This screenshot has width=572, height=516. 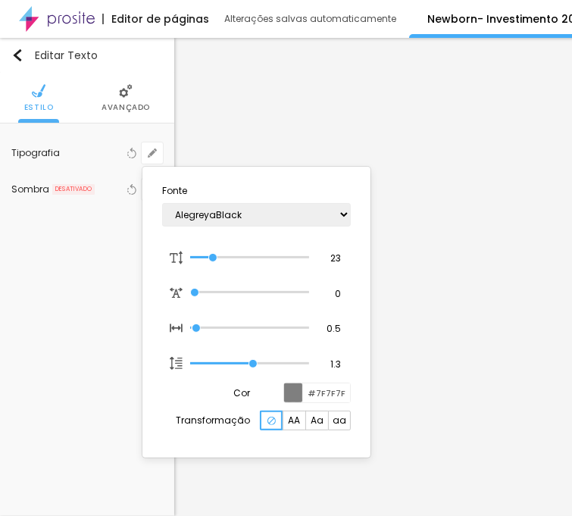 What do you see at coordinates (177, 293) in the screenshot?
I see `img: Icon Letter Spacing` at bounding box center [177, 293].